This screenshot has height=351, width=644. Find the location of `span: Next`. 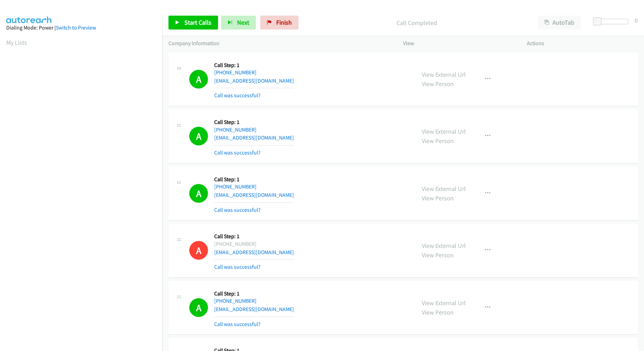

span: Next is located at coordinates (243, 22).